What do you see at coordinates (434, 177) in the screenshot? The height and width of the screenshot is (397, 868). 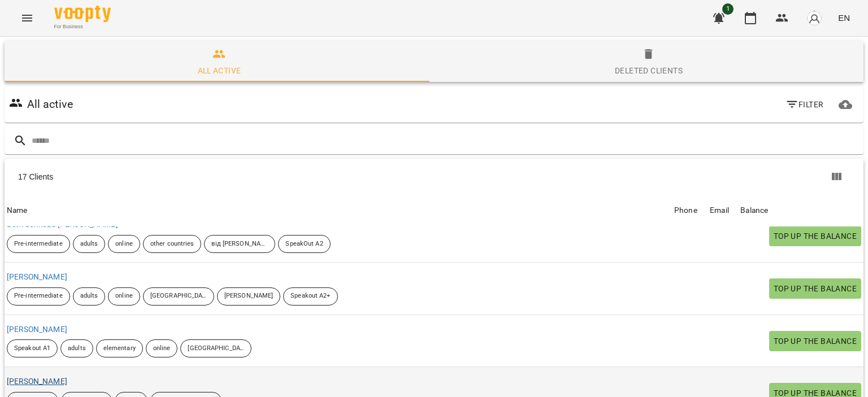 I see `div: Table Toolbar` at bounding box center [434, 177].